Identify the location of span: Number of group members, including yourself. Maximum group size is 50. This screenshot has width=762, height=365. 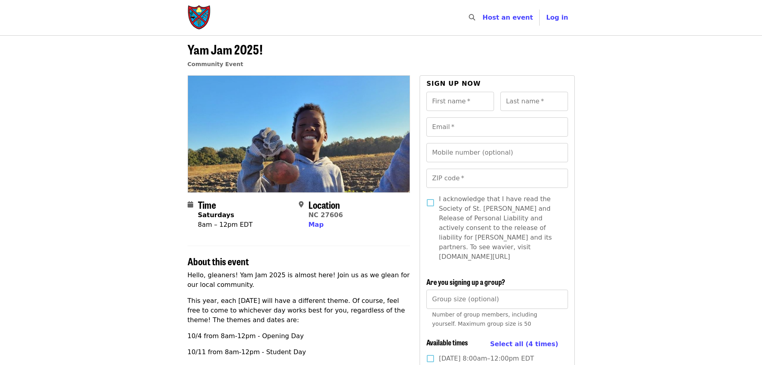
(485, 319).